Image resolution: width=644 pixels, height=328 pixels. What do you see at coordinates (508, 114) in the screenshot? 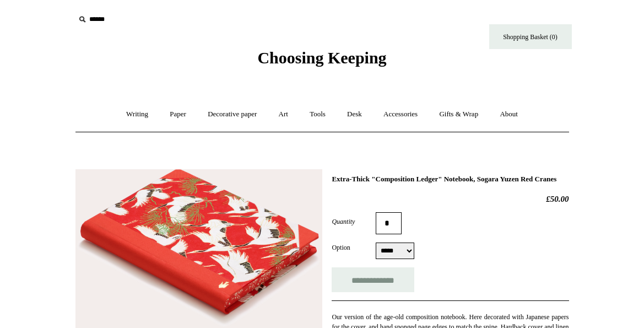
I see `a: About` at bounding box center [508, 114].